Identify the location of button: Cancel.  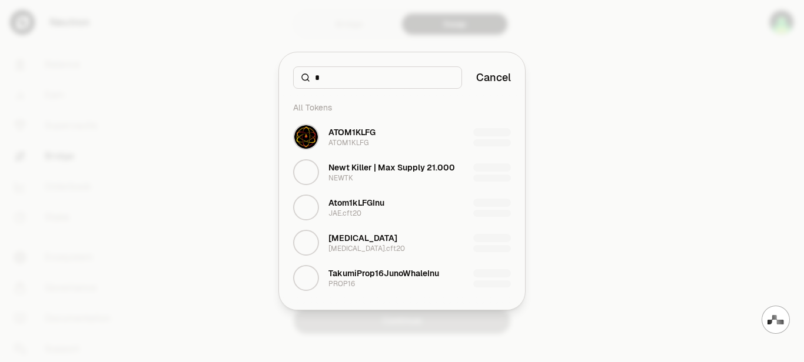
(493, 78).